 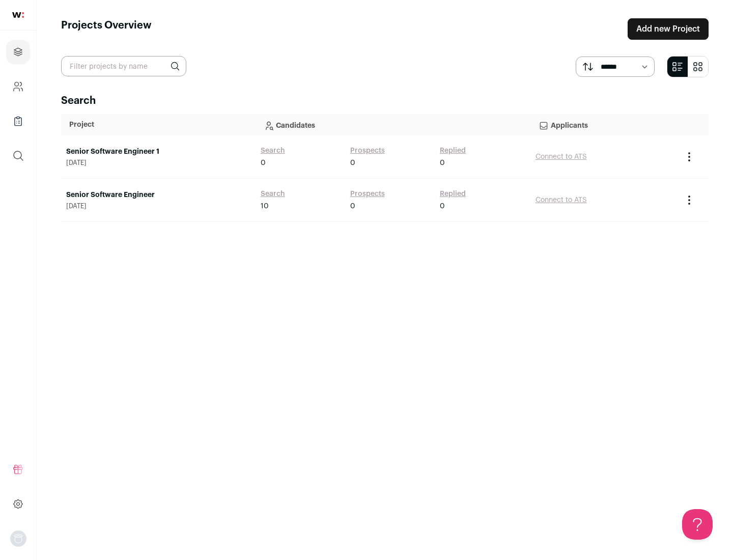 What do you see at coordinates (604, 125) in the screenshot?
I see `p: Applicants` at bounding box center [604, 125].